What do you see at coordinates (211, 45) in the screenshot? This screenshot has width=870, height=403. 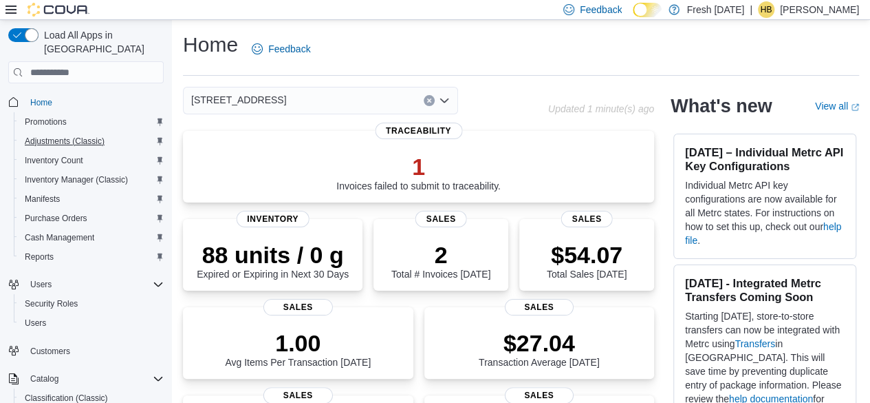 I see `h1: Home` at bounding box center [211, 45].